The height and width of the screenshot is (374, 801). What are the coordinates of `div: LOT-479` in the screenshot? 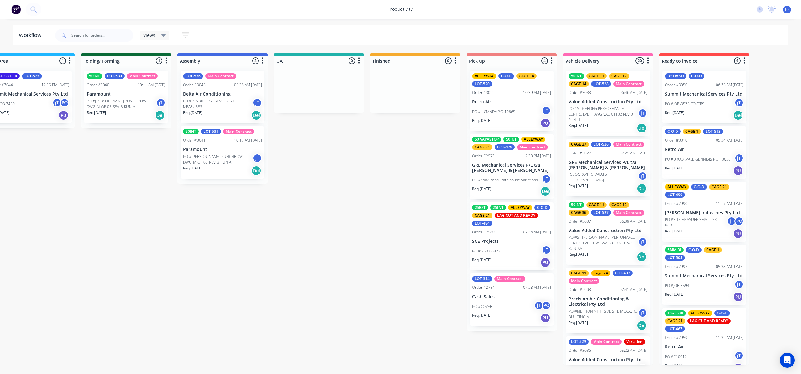 It's located at (505, 147).